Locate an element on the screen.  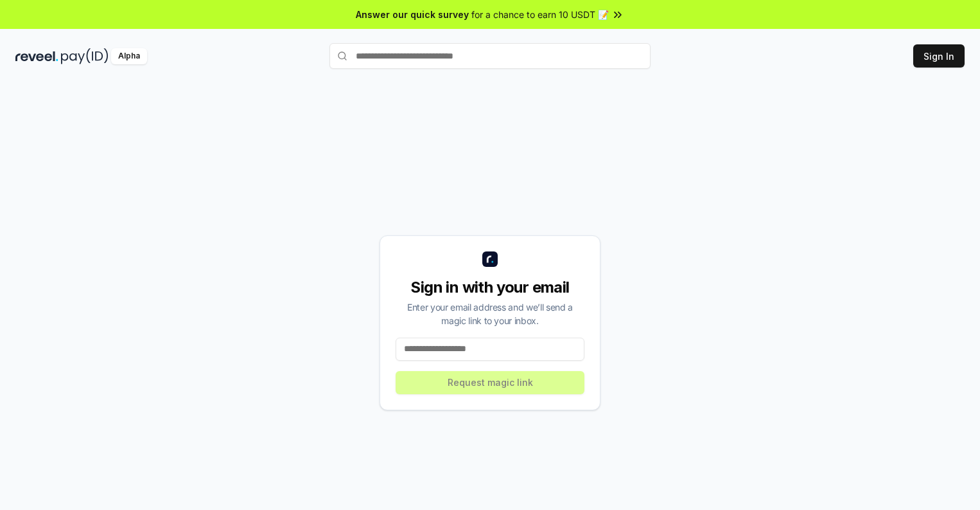
span: Answer our quick survey is located at coordinates (412, 14).